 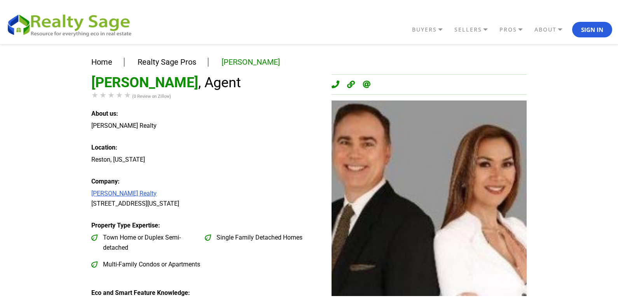 What do you see at coordinates (72, 25) in the screenshot?
I see `img: REALTY SAGE` at bounding box center [72, 25].